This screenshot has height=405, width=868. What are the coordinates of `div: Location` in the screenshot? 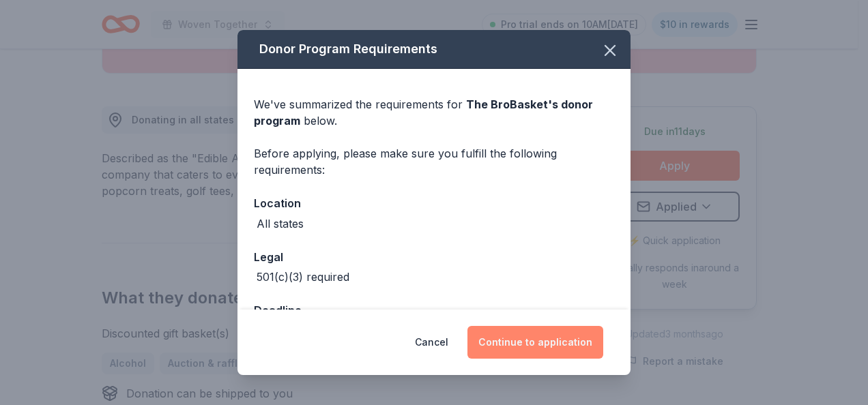 It's located at (434, 203).